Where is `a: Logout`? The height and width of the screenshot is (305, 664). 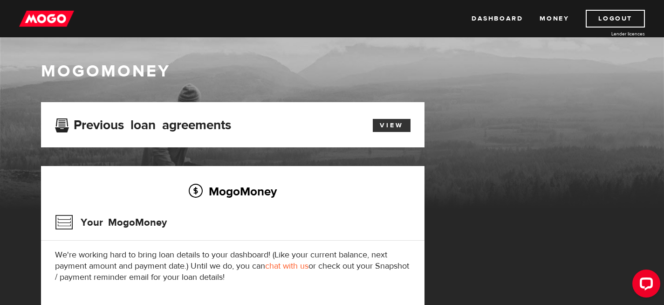 a: Logout is located at coordinates (615, 19).